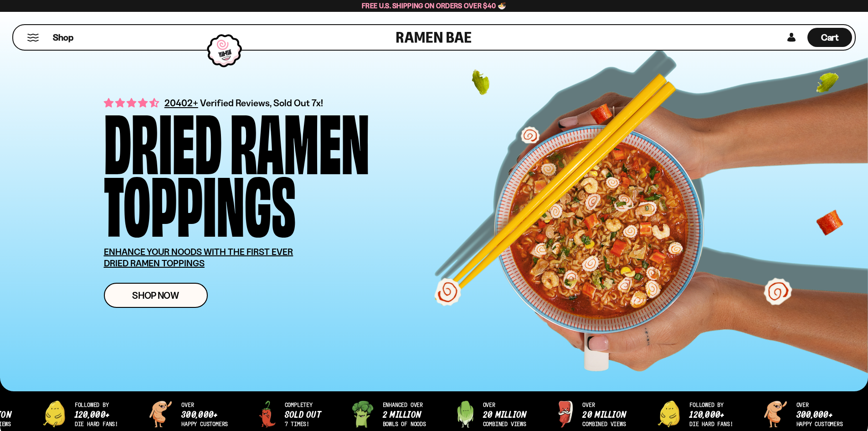 The image size is (868, 431). I want to click on a: Shop, so click(63, 38).